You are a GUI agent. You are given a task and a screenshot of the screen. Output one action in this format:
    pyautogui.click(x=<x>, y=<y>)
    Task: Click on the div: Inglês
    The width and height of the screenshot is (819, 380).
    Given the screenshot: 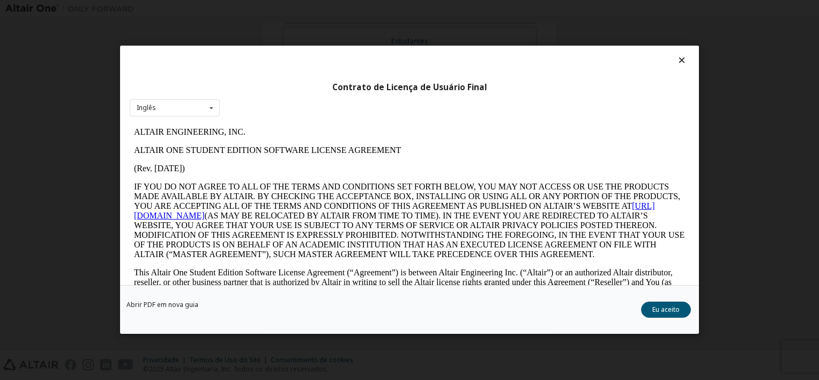 What is the action you would take?
    pyautogui.click(x=146, y=108)
    